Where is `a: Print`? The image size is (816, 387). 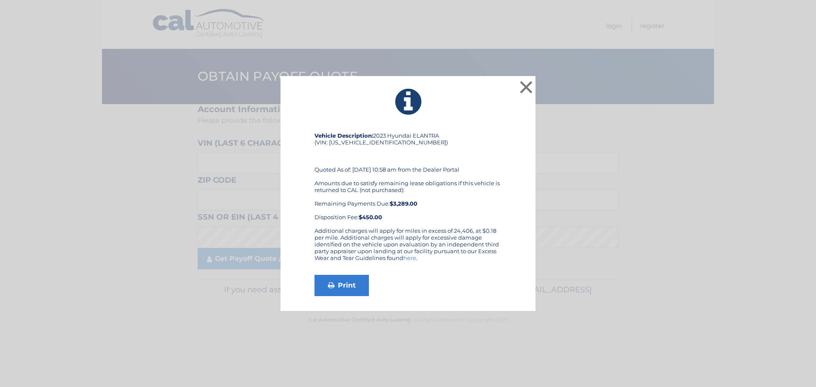 a: Print is located at coordinates (342, 286).